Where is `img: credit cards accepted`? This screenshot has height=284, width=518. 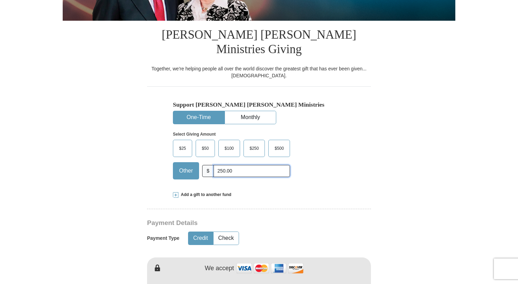
img: credit cards accepted is located at coordinates (270, 268).